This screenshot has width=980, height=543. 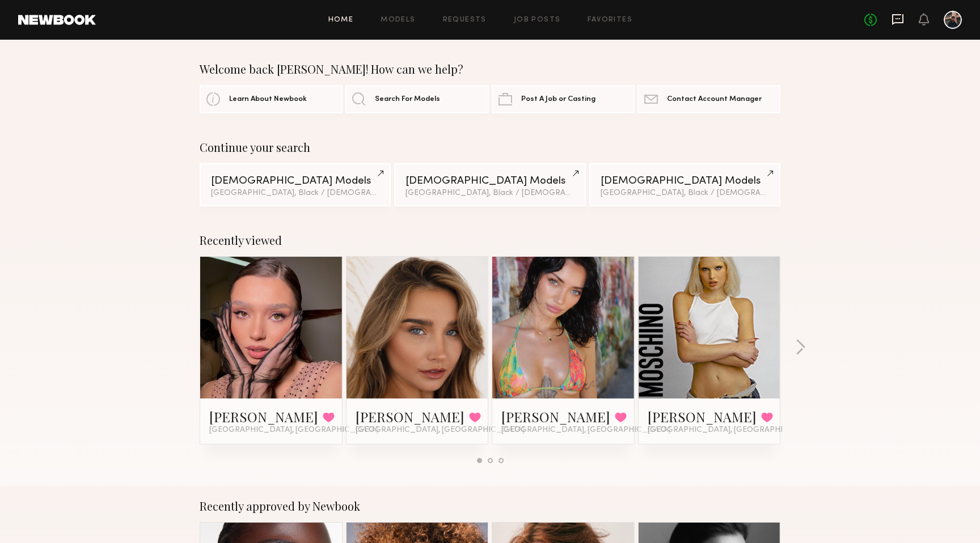 What do you see at coordinates (490, 241) in the screenshot?
I see `div: Recently viewed` at bounding box center [490, 241].